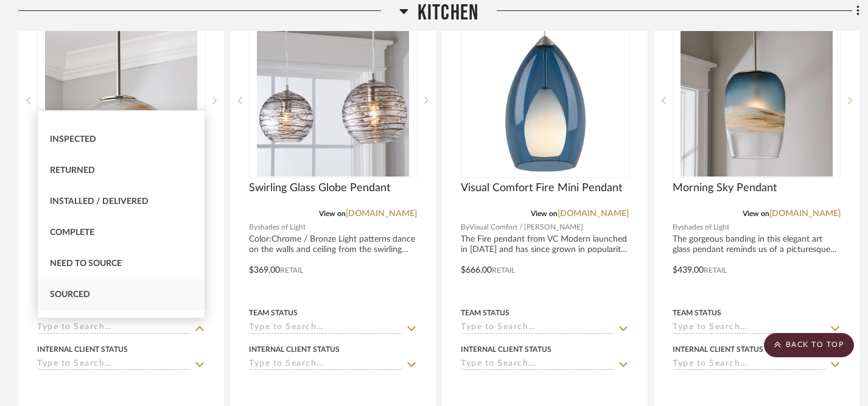 The height and width of the screenshot is (406, 868). Describe the element at coordinates (809, 345) in the screenshot. I see `scroll-to-top-button: BACK TO TOP` at that location.